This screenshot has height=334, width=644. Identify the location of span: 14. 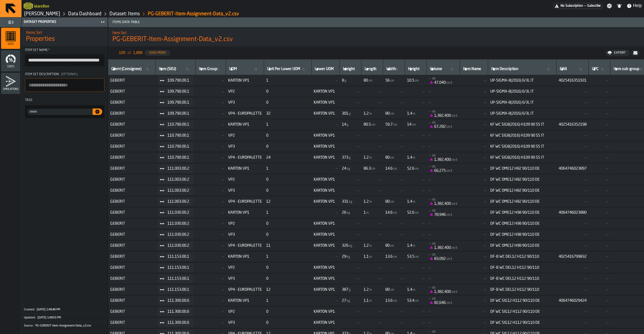
(344, 125).